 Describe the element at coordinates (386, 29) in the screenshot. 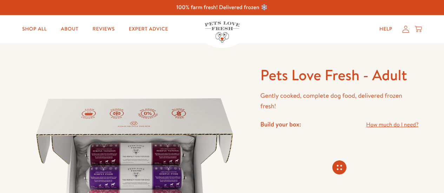

I see `a: Help` at that location.